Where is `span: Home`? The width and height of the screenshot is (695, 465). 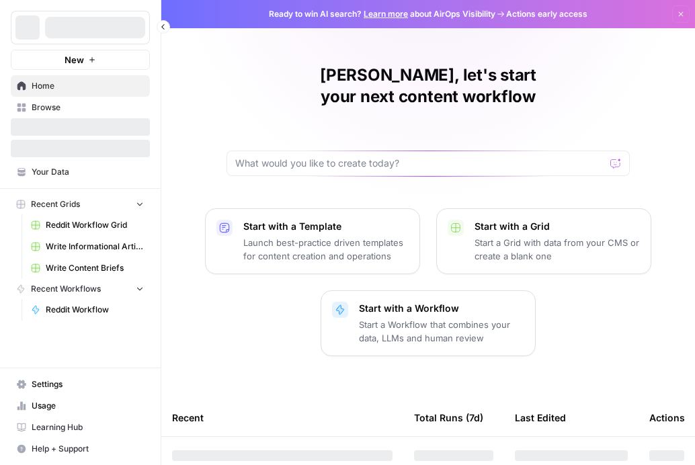
span: Home is located at coordinates (87, 86).